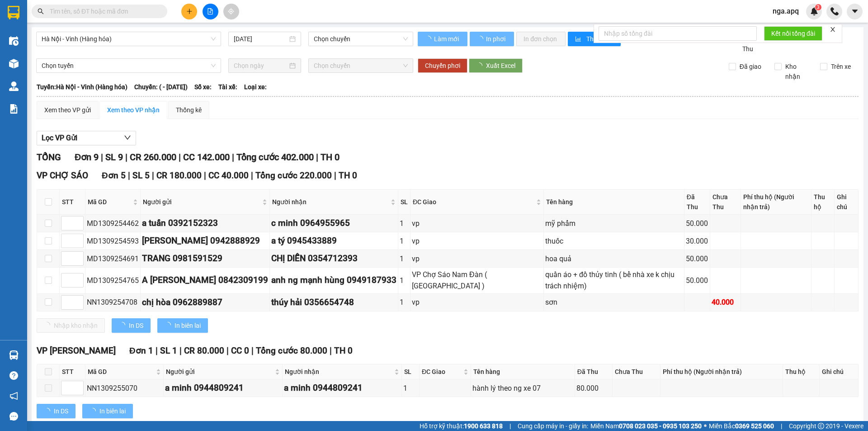  What do you see at coordinates (697, 280) in the screenshot?
I see `div: 50.000` at bounding box center [697, 280].